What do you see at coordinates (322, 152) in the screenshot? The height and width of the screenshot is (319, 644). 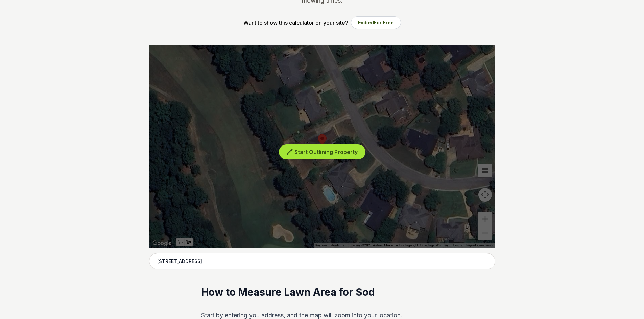 I see `button: Start Outlining Property` at bounding box center [322, 152].